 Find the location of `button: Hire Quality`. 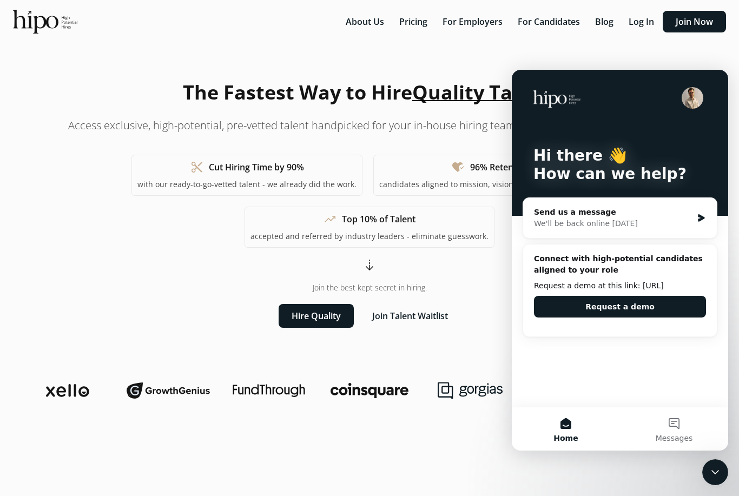

button: Hire Quality is located at coordinates (316, 316).